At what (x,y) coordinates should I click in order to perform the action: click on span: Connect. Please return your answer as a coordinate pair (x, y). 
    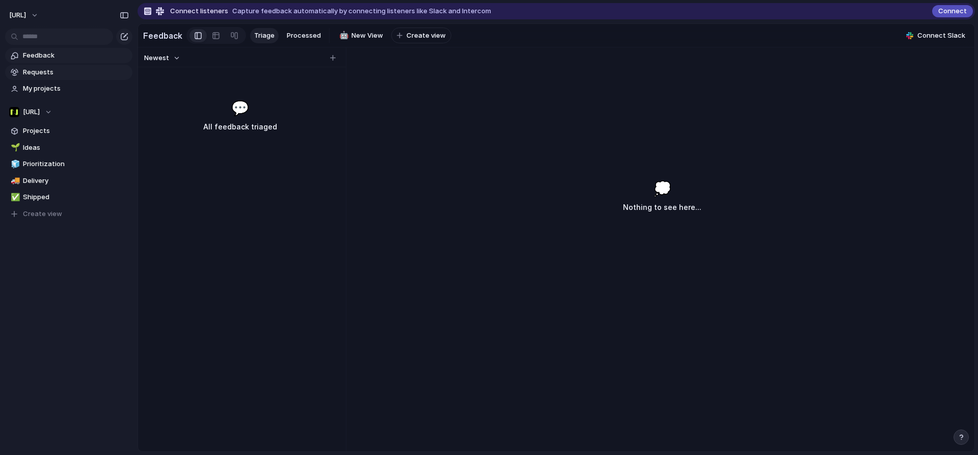
    Looking at the image, I should click on (952, 11).